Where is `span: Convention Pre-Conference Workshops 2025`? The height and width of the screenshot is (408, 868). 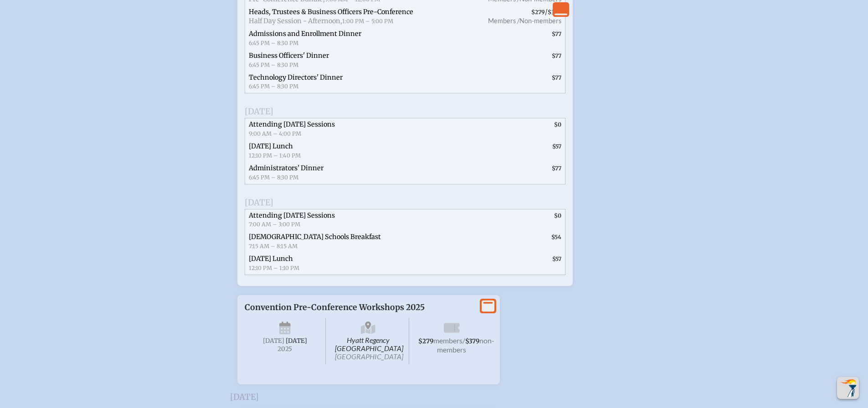
span: Convention Pre-Conference Workshops 2025 is located at coordinates (335, 307).